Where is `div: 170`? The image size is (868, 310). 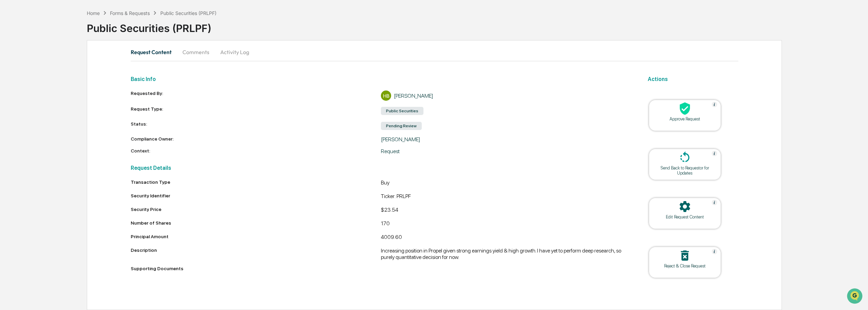 div: 170 is located at coordinates (506, 224).